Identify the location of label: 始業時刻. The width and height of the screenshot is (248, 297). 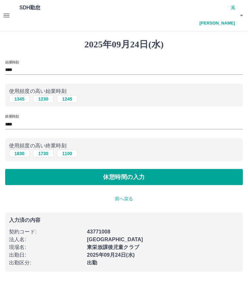
(12, 62).